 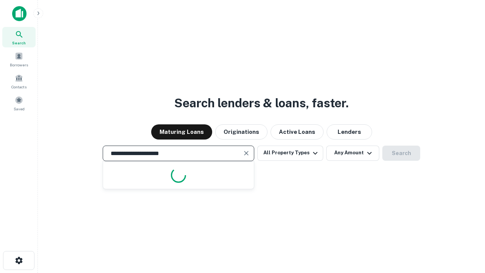 I want to click on div: Contacts, so click(x=19, y=81).